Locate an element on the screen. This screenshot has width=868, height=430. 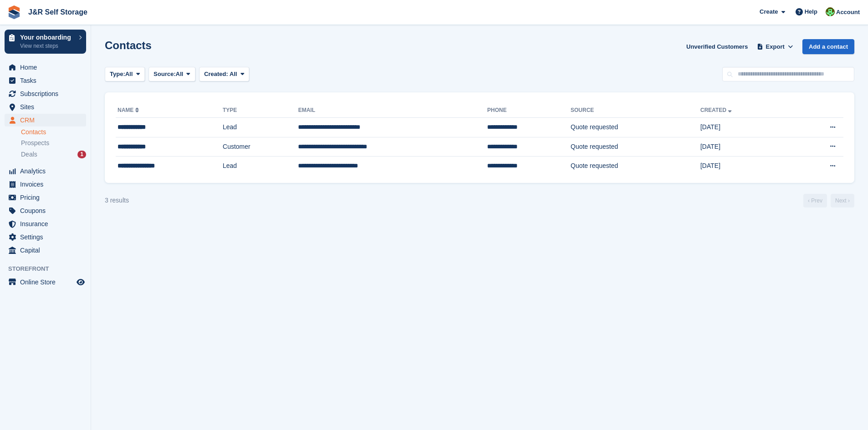
a: Preview store is located at coordinates (81, 282).